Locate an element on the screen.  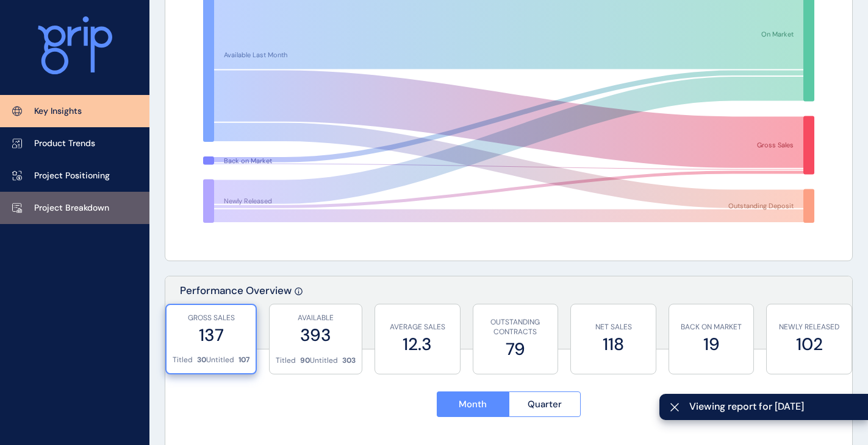
p: Project Positioning is located at coordinates (72, 176).